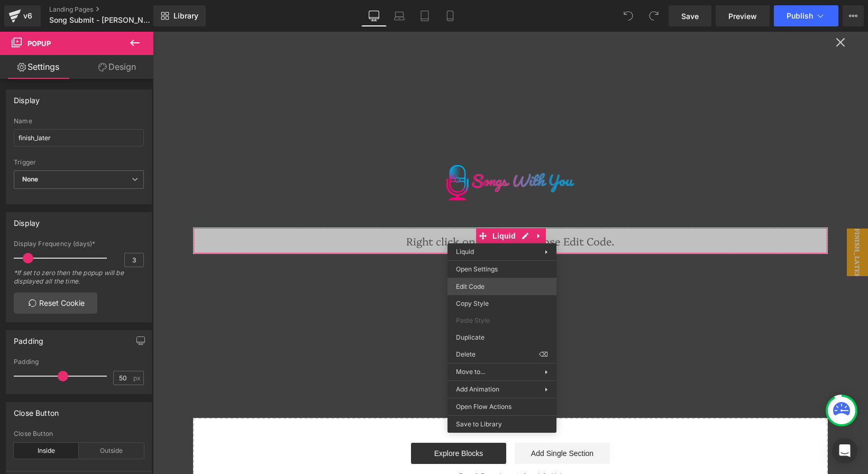 This screenshot has height=474, width=868. Describe the element at coordinates (111, 451) in the screenshot. I see `div: Outside` at that location.